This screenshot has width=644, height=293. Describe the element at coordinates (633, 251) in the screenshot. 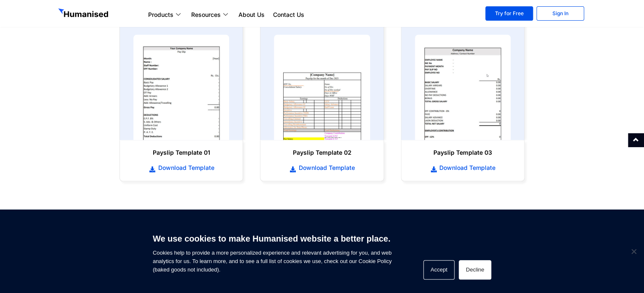

I see `span: Decline` at that location.